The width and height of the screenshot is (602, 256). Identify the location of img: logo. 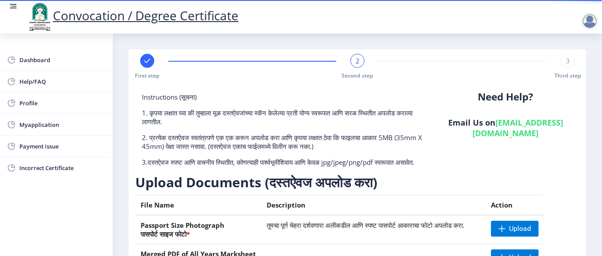
(40, 17).